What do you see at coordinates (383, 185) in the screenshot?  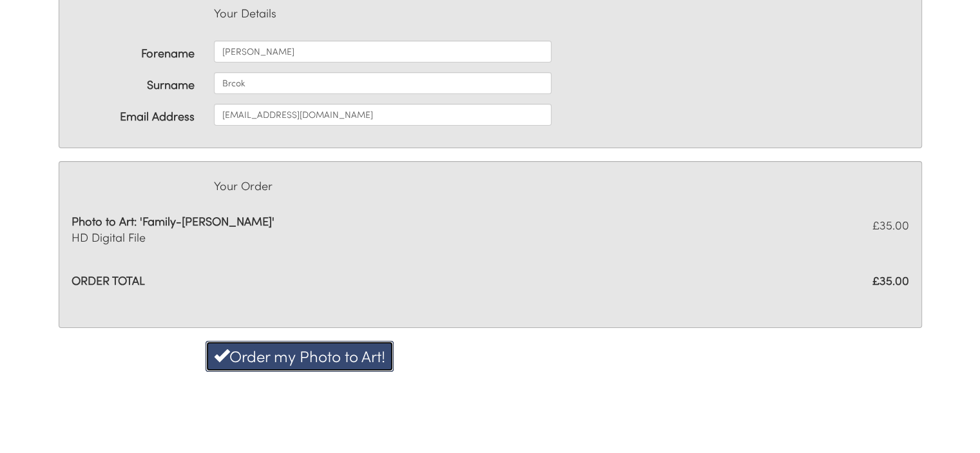 I see `p: Your Order` at bounding box center [383, 185].